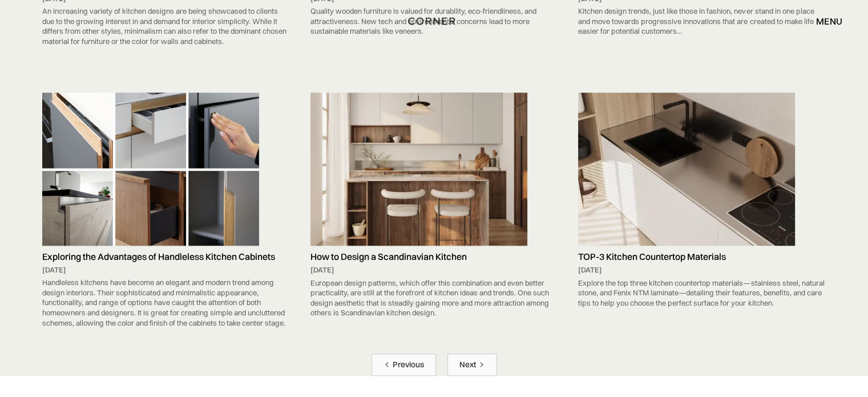  Describe the element at coordinates (166, 303) in the screenshot. I see `div: Handleless kitchens have become an elegant and modern trend among design interiors. Their sophist...` at that location.